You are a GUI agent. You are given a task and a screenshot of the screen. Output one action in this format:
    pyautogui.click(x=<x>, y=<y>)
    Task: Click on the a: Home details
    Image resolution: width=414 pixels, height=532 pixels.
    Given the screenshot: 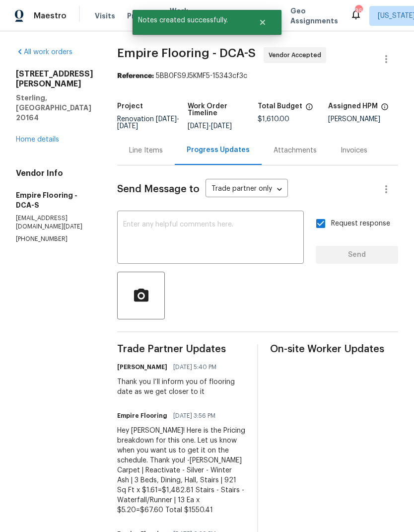 What is the action you would take?
    pyautogui.click(x=37, y=139)
    